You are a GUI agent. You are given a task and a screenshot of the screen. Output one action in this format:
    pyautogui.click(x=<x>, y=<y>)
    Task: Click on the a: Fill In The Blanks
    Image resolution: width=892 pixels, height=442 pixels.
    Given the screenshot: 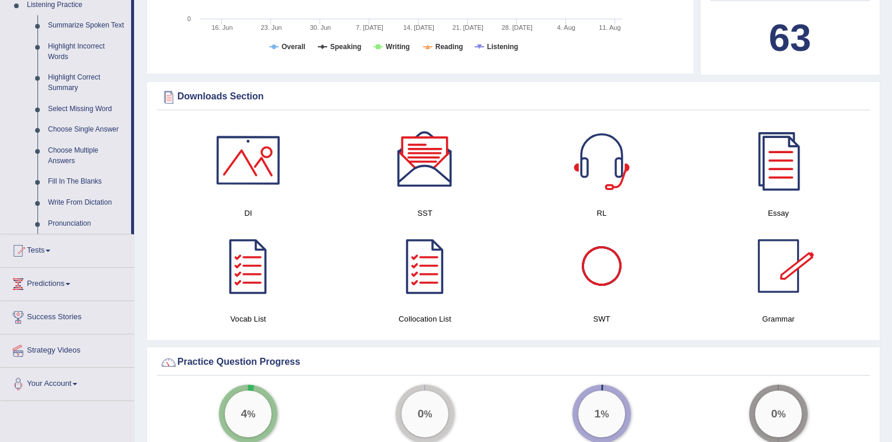 What is the action you would take?
    pyautogui.click(x=87, y=182)
    